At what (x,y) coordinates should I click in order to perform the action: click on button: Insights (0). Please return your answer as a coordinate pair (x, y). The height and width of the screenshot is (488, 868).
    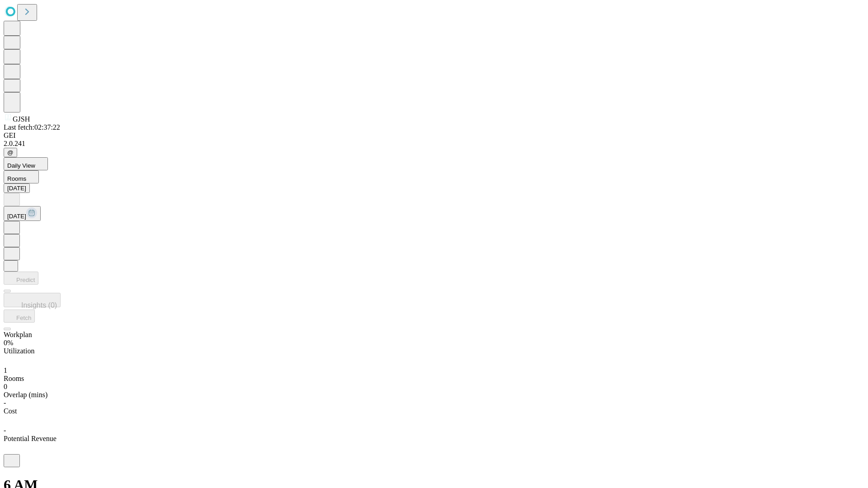
    Looking at the image, I should click on (32, 300).